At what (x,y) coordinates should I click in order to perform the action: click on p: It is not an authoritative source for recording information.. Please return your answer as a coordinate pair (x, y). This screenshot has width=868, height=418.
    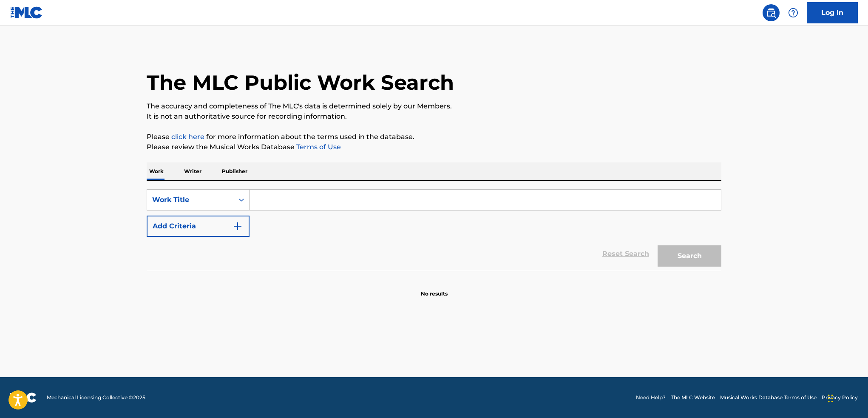
    Looking at the image, I should click on (434, 116).